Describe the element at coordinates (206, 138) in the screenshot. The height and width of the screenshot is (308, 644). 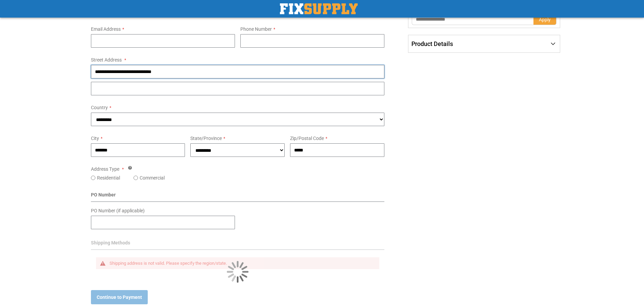
I see `span: State/Province` at that location.